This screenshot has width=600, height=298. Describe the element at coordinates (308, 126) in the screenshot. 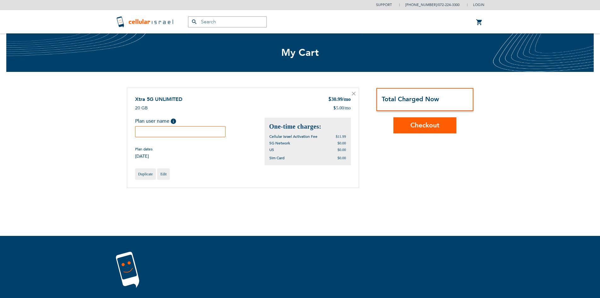

I see `h2: One-time charges:` at that location.